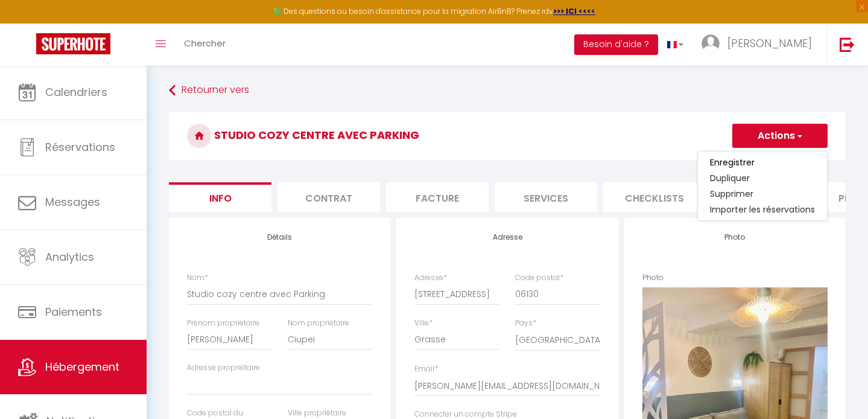 The height and width of the screenshot is (419, 868). What do you see at coordinates (74, 311) in the screenshot?
I see `span: Paiements` at bounding box center [74, 311].